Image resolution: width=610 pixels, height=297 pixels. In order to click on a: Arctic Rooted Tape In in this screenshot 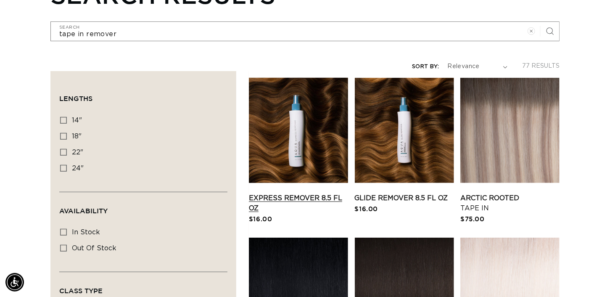, I will do `click(510, 203)`.